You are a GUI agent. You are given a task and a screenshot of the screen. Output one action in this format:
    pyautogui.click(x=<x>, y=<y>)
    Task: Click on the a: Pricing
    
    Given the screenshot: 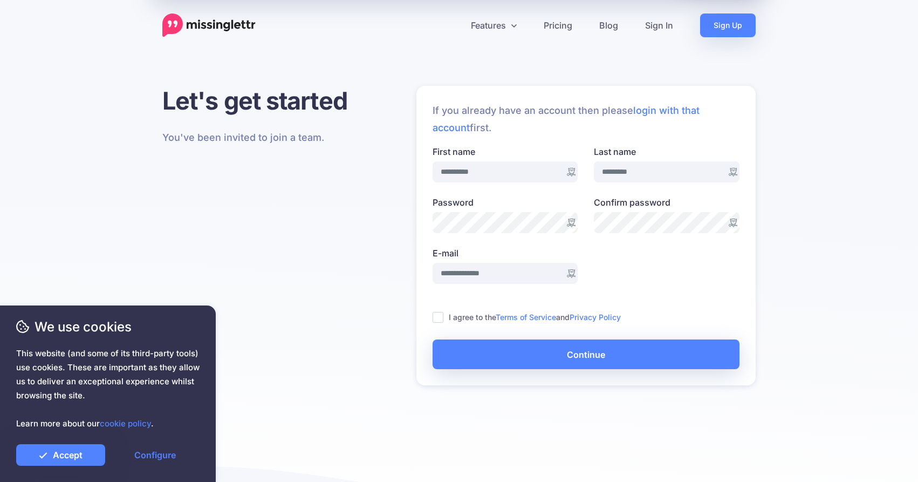 What is the action you would take?
    pyautogui.click(x=558, y=25)
    